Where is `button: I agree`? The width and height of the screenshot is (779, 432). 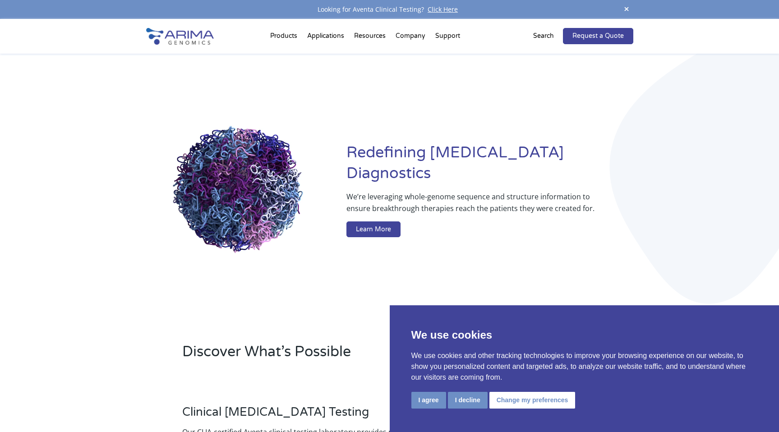 button: I agree is located at coordinates (428, 400).